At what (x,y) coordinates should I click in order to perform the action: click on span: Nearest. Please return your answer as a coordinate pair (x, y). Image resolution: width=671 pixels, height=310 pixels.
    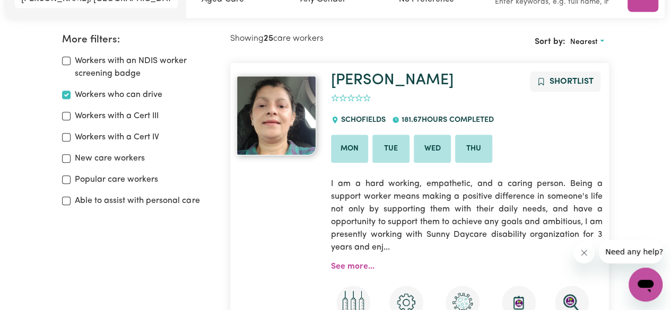
    Looking at the image, I should click on (584, 42).